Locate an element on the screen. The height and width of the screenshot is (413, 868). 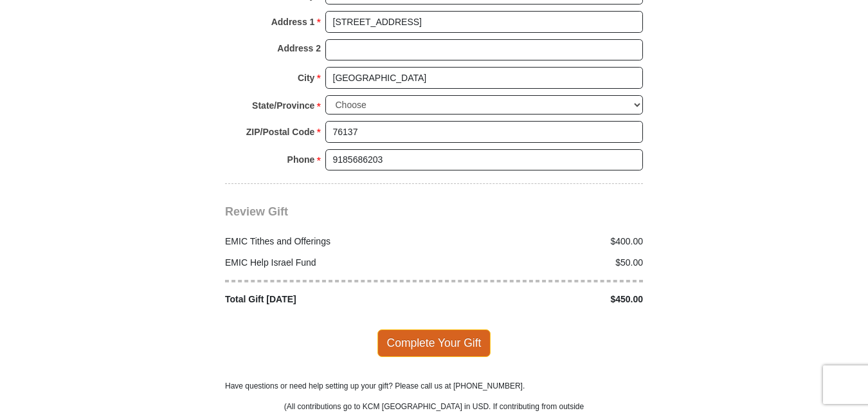
strong: Address 2 is located at coordinates (299, 48).